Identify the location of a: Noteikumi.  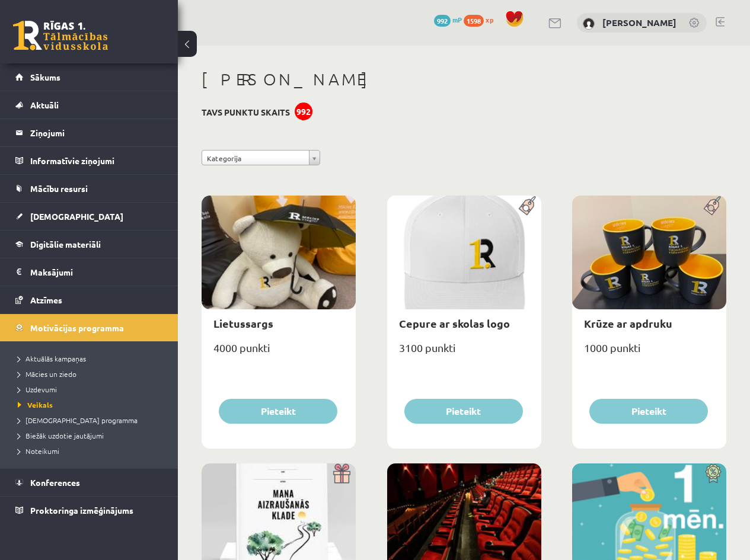
(92, 451).